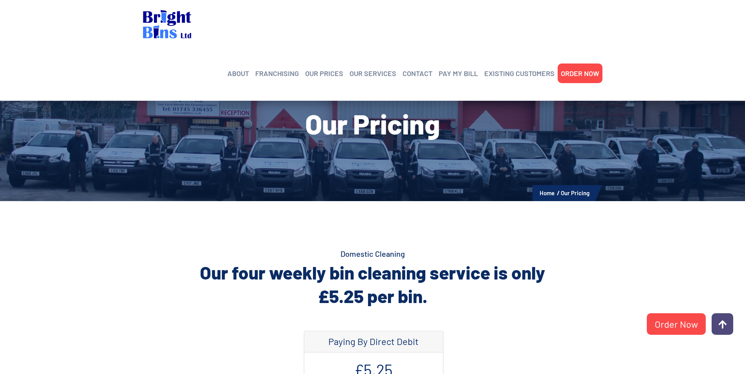 The height and width of the screenshot is (374, 745). Describe the element at coordinates (277, 73) in the screenshot. I see `a: FRANCHISING` at that location.